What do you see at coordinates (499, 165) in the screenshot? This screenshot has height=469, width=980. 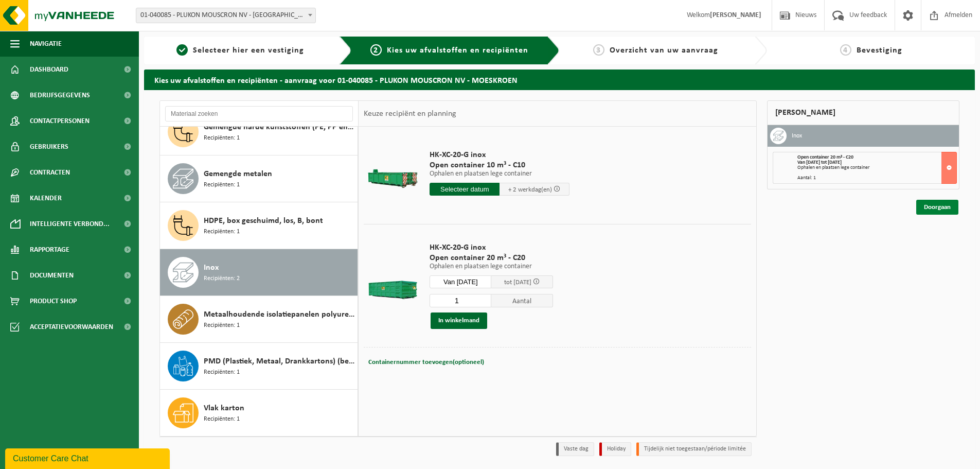 I see `span: Open container 10 m³ - C10` at bounding box center [499, 165].